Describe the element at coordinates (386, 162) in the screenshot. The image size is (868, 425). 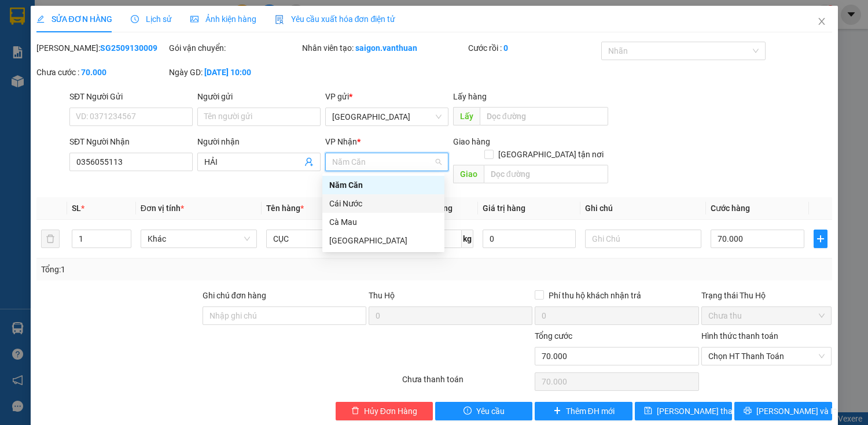
I see `span: Năm Căn` at that location.